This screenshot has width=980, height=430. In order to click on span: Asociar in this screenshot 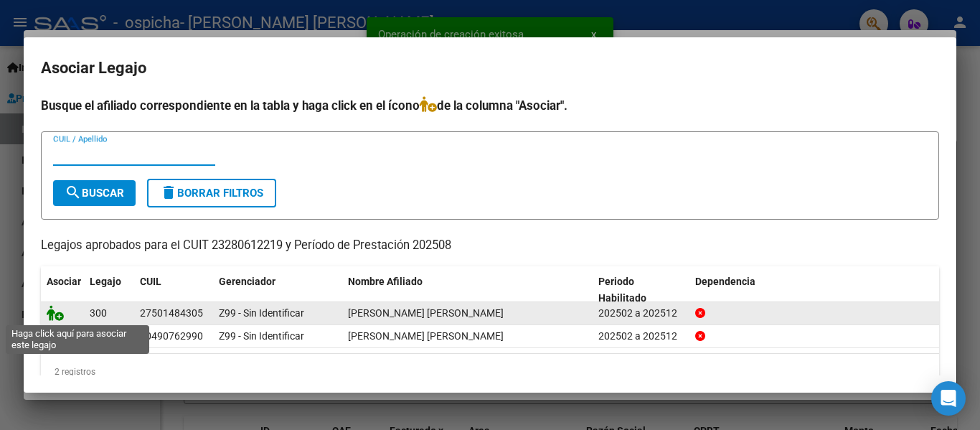, I will do `click(64, 281)`.